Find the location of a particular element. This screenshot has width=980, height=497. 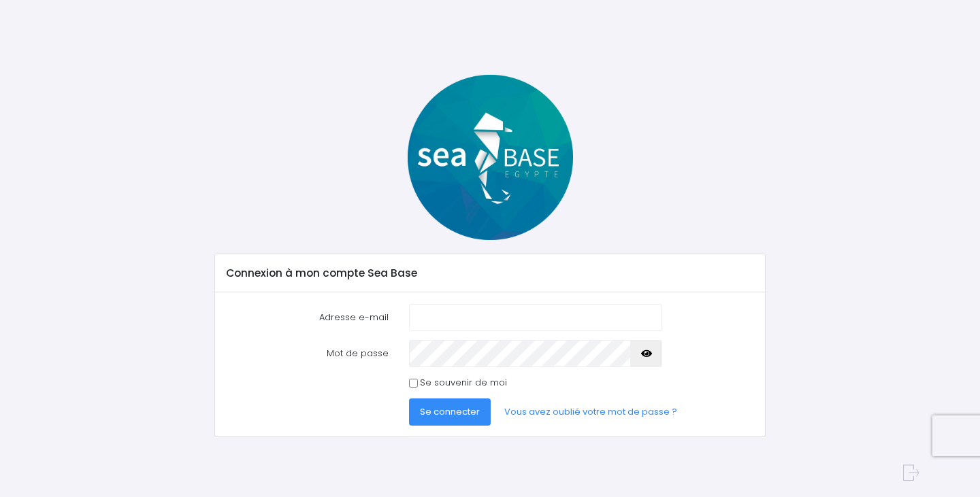

div: Connexion à mon compte Sea Base is located at coordinates (490, 274).